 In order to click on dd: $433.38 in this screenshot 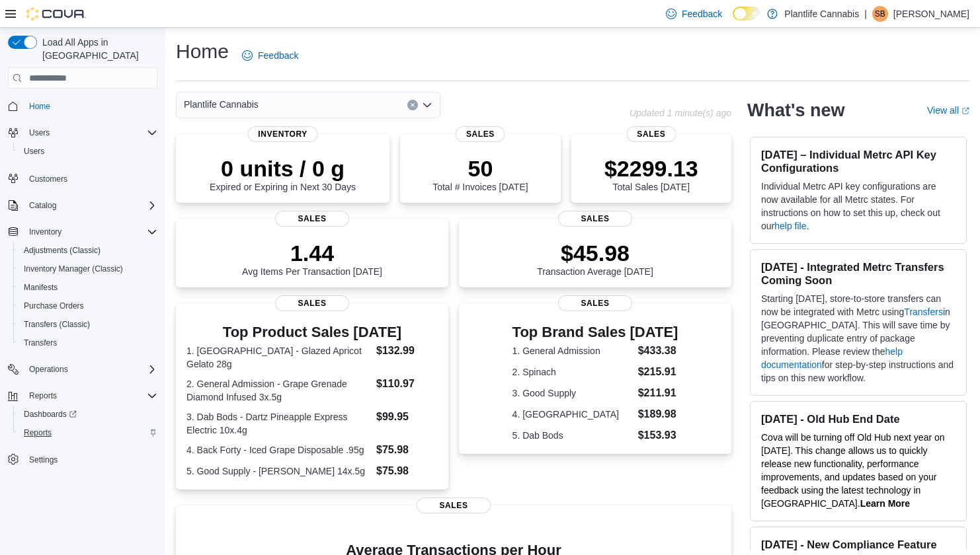, I will do `click(658, 351)`.